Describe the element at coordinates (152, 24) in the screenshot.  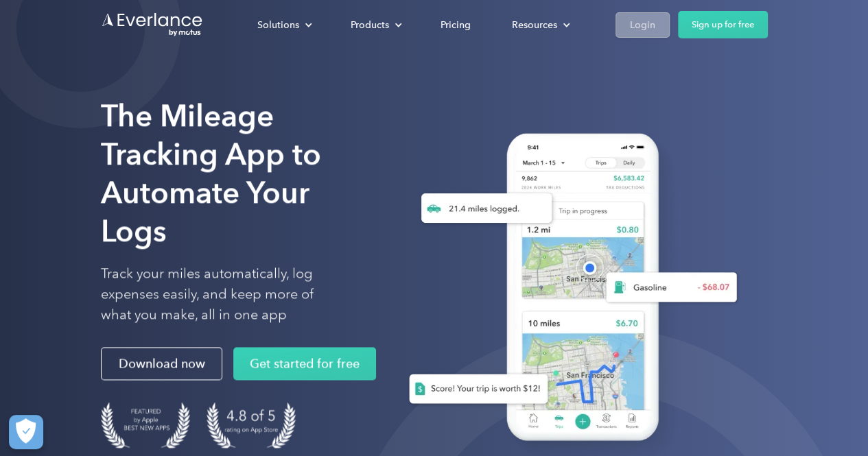
I see `a: Go to homepage` at that location.